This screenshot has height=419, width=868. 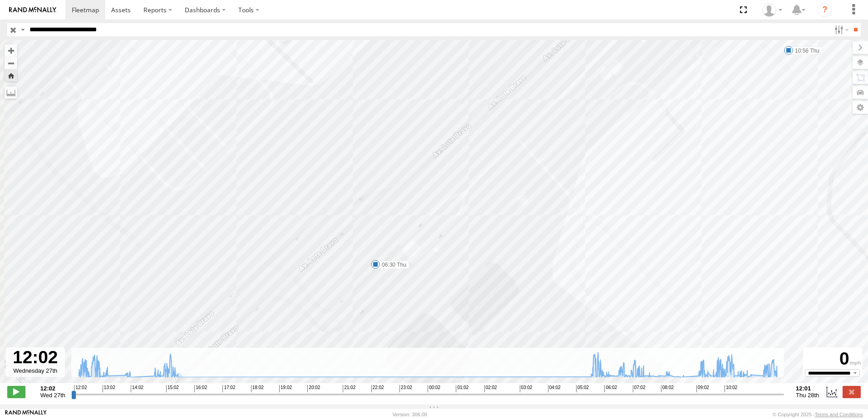 I want to click on div: Version: 306.00, so click(x=410, y=415).